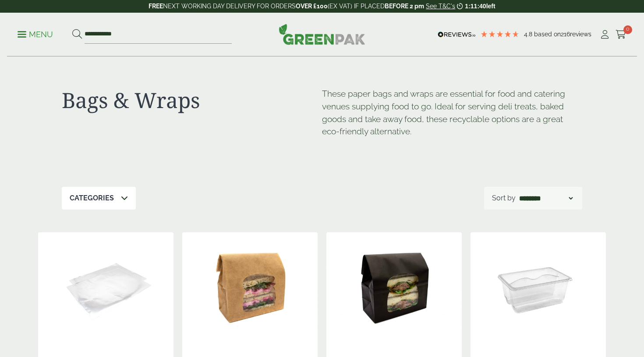  What do you see at coordinates (565, 34) in the screenshot?
I see `span: 216` at bounding box center [565, 34].